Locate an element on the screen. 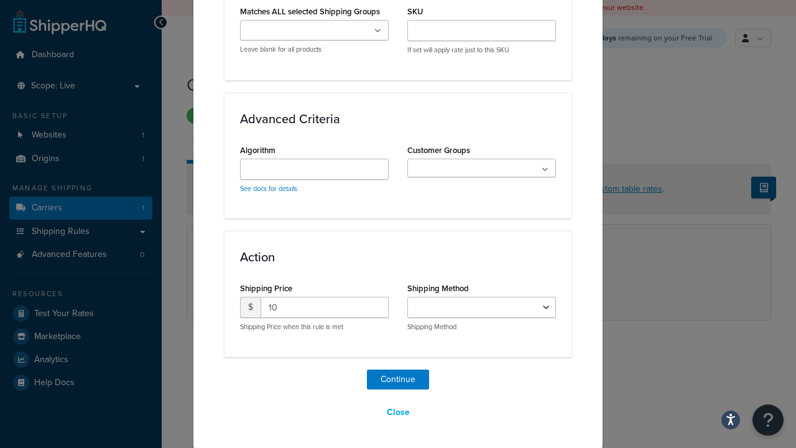 This screenshot has width=796, height=448. label: Shipping Method is located at coordinates (438, 288).